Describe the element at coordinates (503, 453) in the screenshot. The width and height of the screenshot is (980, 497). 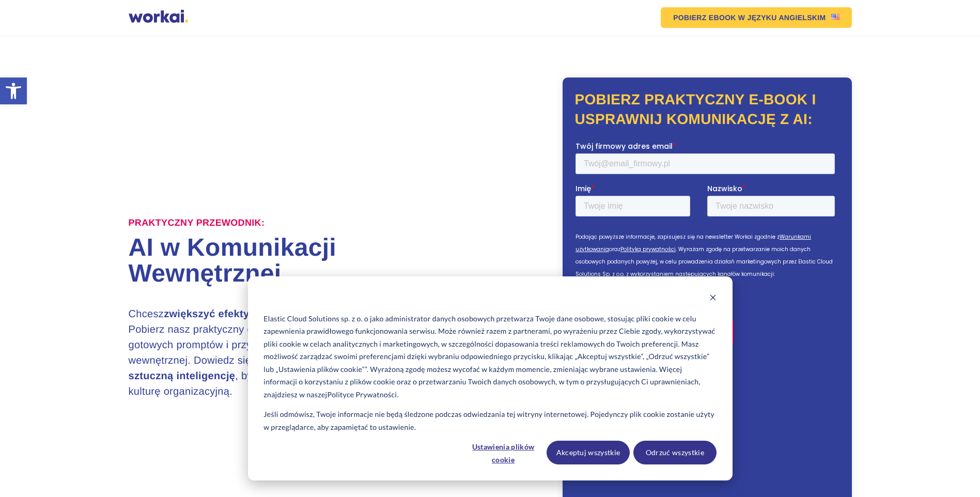
I see `button: Ustawienia plików cookie` at that location.